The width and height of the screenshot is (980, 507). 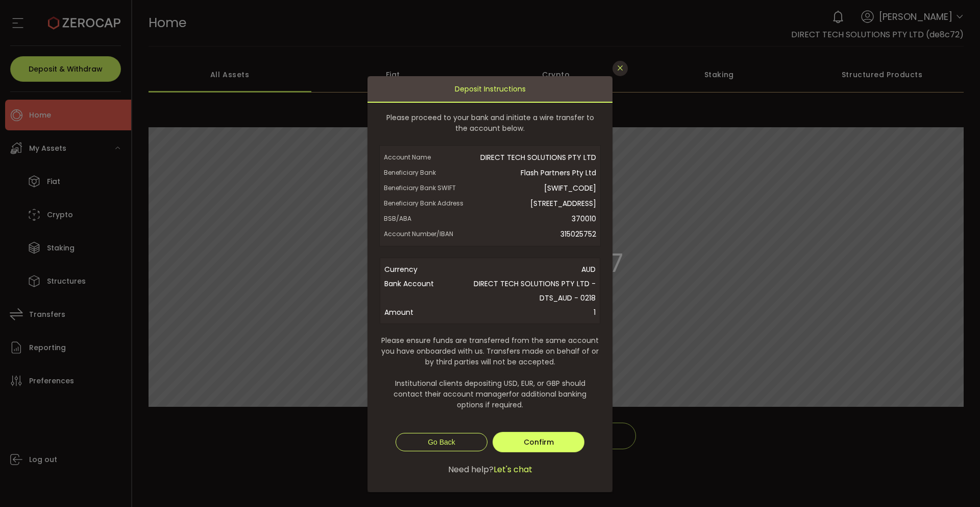 What do you see at coordinates (518, 312) in the screenshot?
I see `span: 1` at bounding box center [518, 312].